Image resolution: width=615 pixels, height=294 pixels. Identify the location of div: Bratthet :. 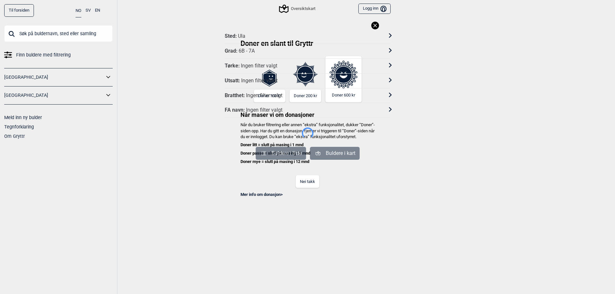
(235, 96).